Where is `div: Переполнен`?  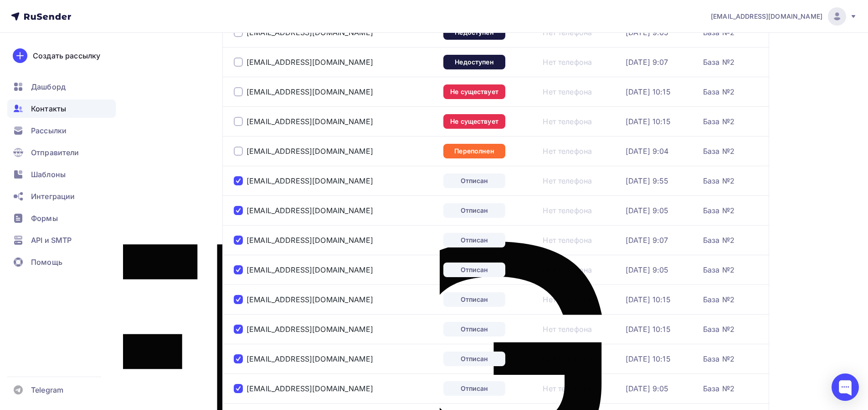 div: Переполнен is located at coordinates (474, 151).